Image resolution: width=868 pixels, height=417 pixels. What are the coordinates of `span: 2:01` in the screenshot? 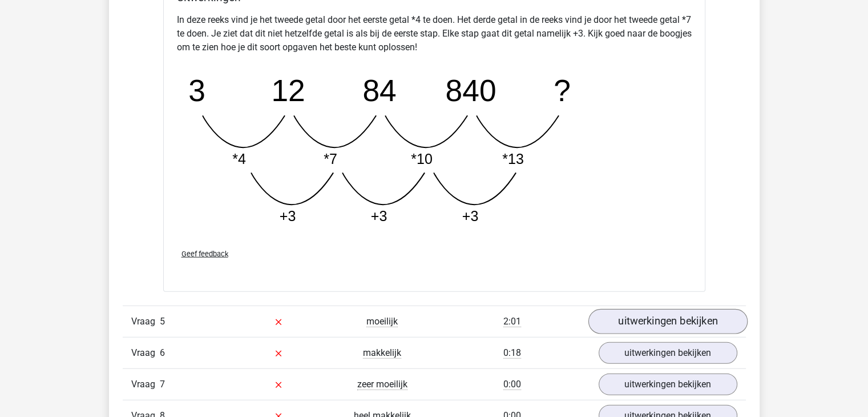 It's located at (512, 322).